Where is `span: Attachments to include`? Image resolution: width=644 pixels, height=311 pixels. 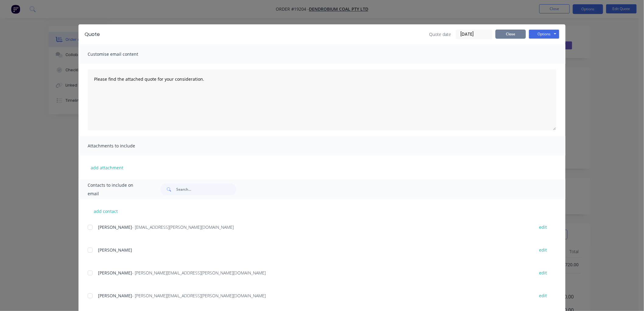 span: Attachments to include is located at coordinates (121, 146).